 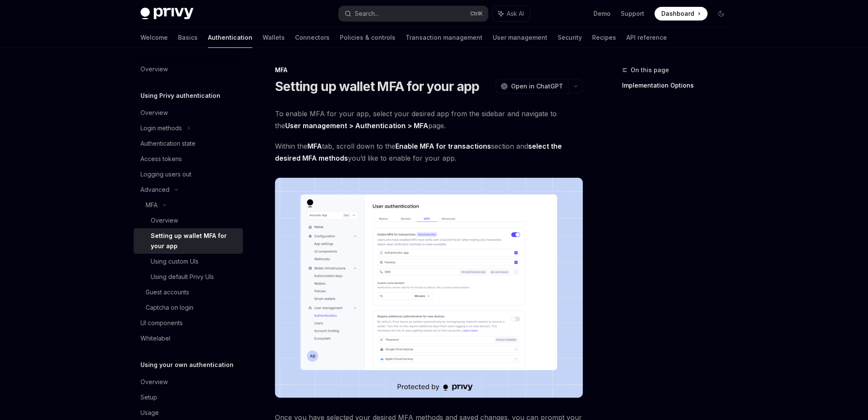 I want to click on div: Login methods, so click(x=161, y=128).